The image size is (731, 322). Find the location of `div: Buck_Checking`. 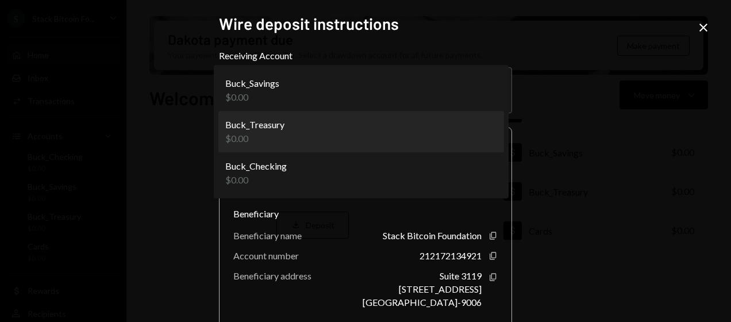

div: Buck_Checking is located at coordinates (256, 166).